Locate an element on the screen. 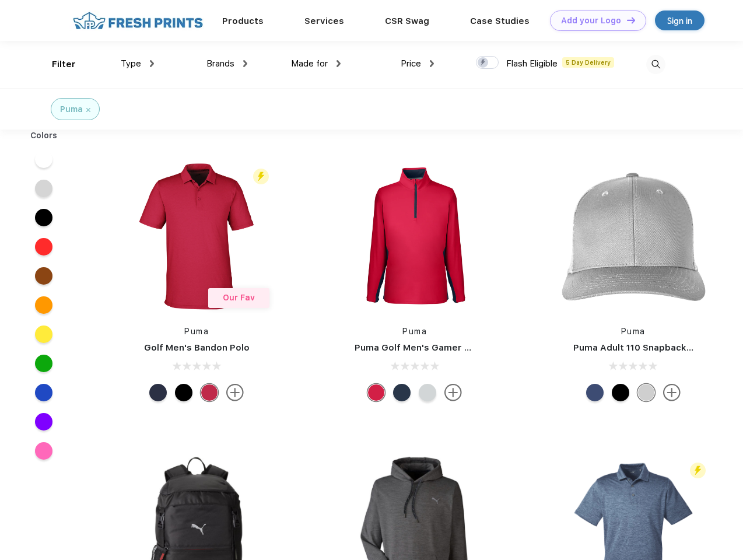 The image size is (743, 560). span: Flash Eligible is located at coordinates (532, 64).